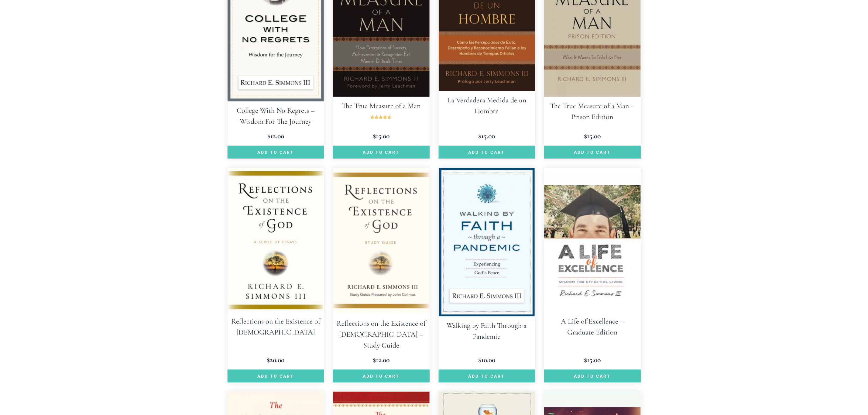  Describe the element at coordinates (488, 242) in the screenshot. I see `img: Walking by Faith Through a Pandemic` at that location.